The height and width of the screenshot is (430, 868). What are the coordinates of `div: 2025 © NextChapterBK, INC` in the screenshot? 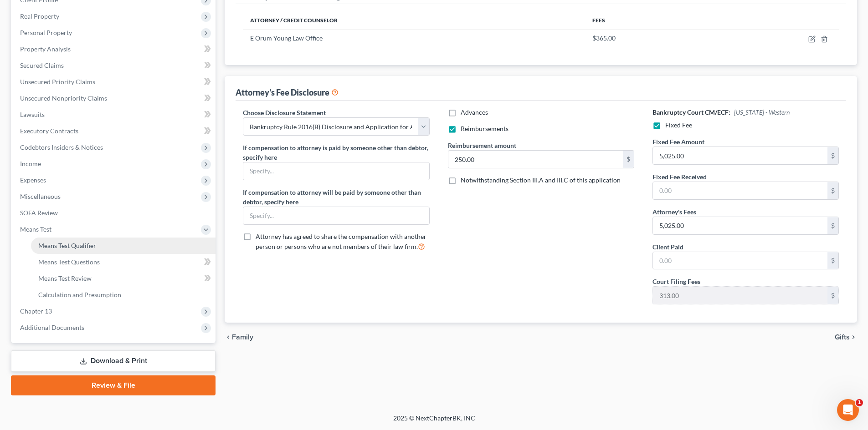 It's located at (434, 422).